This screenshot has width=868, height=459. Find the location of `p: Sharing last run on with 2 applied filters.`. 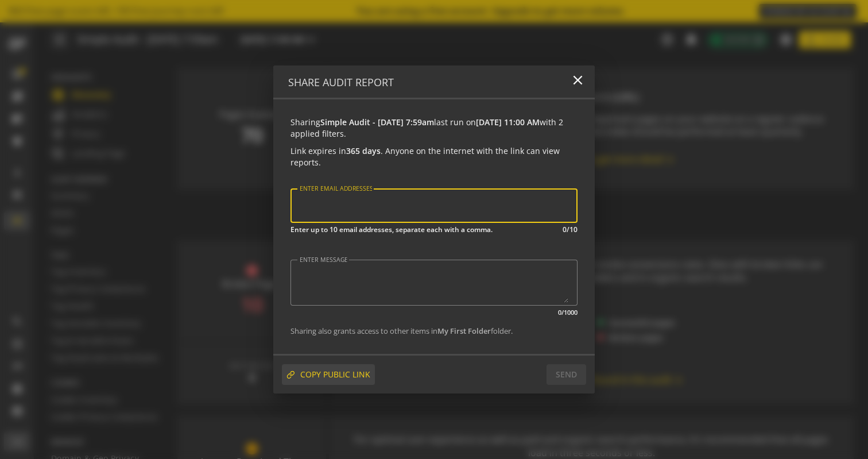

p: Sharing last run on with 2 applied filters. is located at coordinates (434, 128).